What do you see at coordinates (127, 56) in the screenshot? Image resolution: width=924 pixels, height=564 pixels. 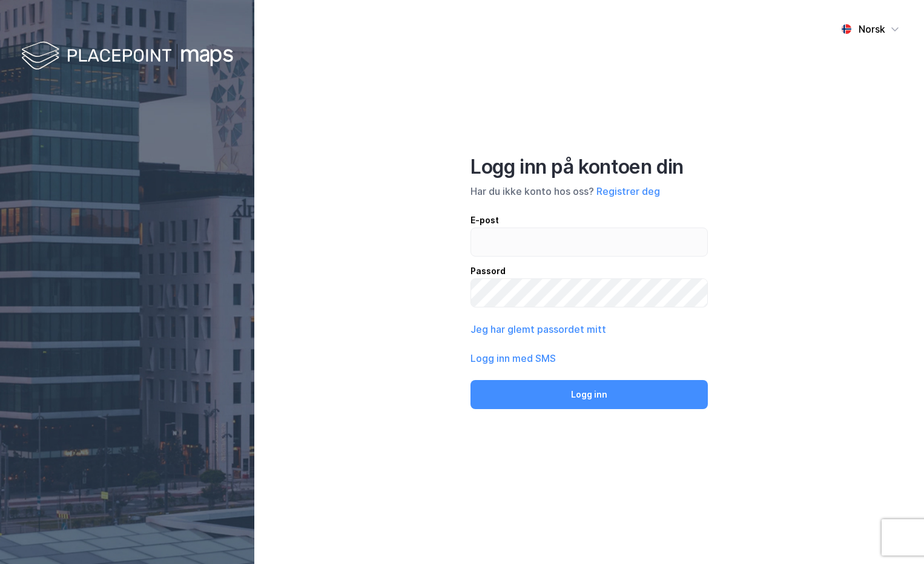 I see `img: logo-white.f07954bde2210d2a523dddb988cd2aa7.svg` at bounding box center [127, 56].